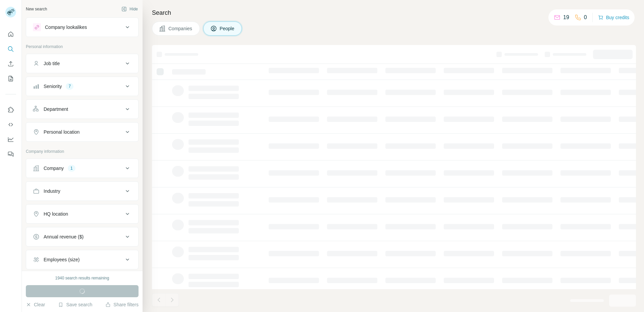  I want to click on p: Company information, so click(82, 151).